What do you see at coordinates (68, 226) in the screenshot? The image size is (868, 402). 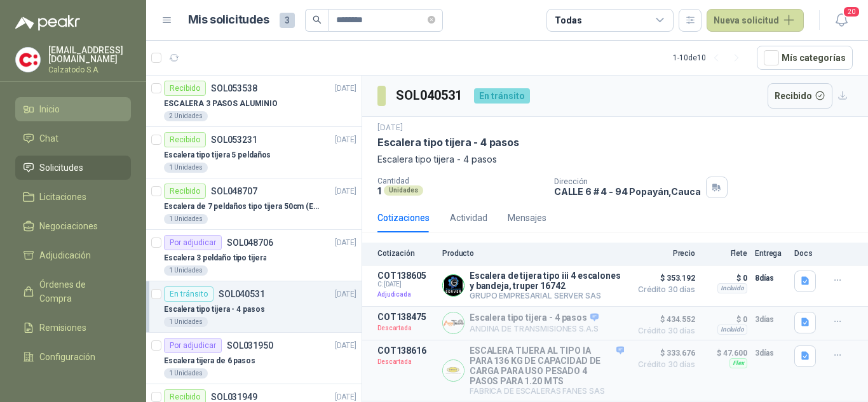 I see `span: Negociaciones` at bounding box center [68, 226].